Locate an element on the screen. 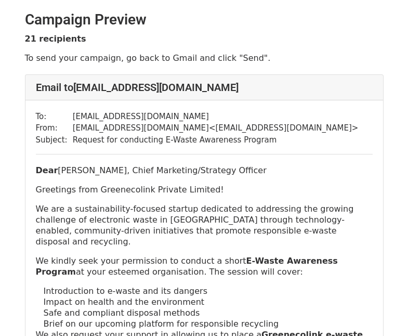  strong: E-Waste Awareness Program is located at coordinates (186, 266).